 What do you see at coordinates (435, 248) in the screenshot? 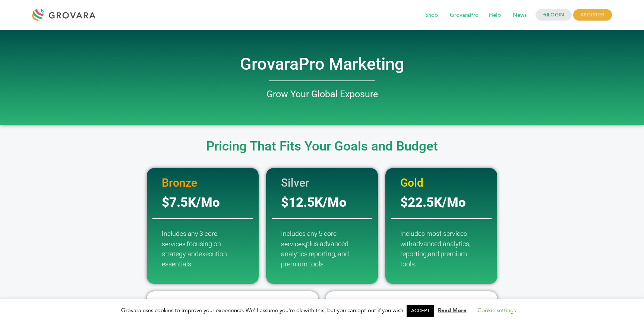
I see `span: advanced analytics, reporting,` at bounding box center [435, 248].